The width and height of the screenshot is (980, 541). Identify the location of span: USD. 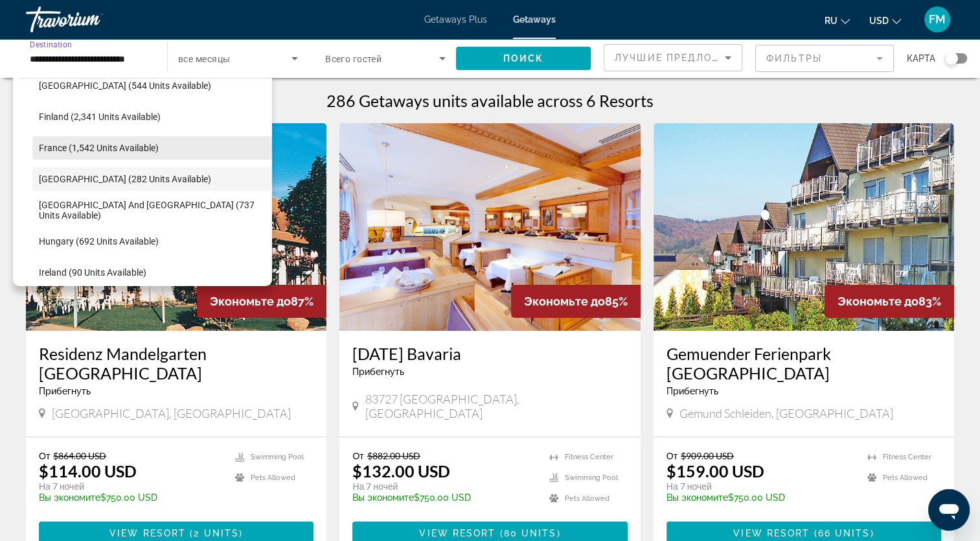
(880, 21).